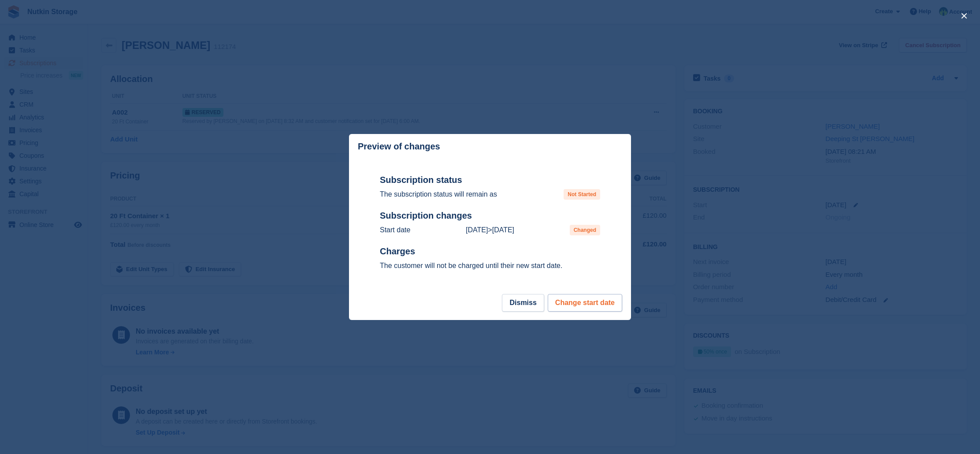  I want to click on button: Dismiss, so click(522, 303).